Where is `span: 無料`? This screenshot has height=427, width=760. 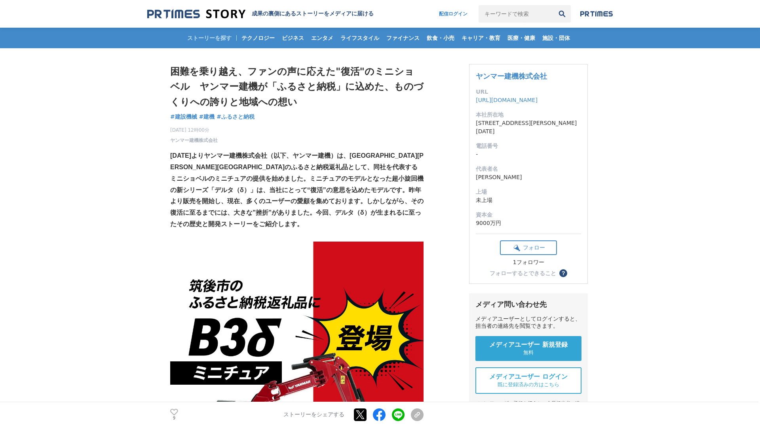
span: 無料 is located at coordinates (528, 353).